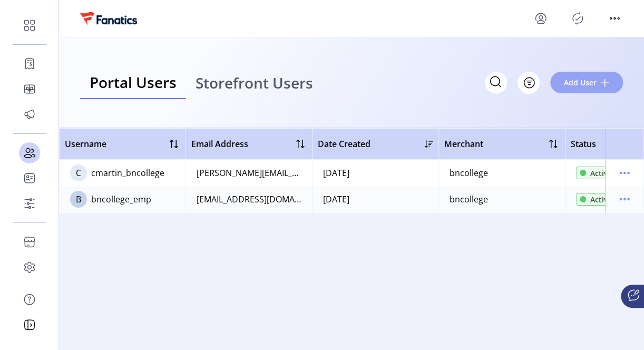 This screenshot has width=644, height=350. What do you see at coordinates (85, 144) in the screenshot?
I see `span: Username` at bounding box center [85, 144].